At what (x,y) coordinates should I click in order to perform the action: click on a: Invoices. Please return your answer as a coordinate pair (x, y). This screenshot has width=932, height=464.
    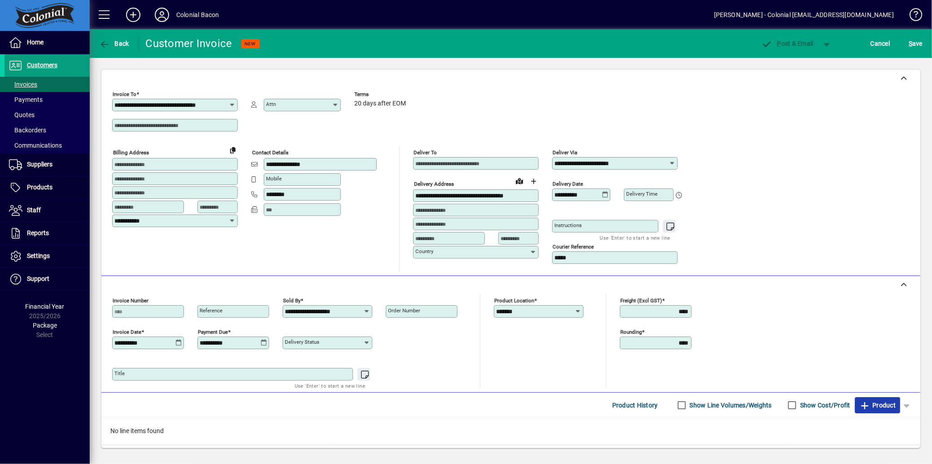
    Looking at the image, I should click on (47, 84).